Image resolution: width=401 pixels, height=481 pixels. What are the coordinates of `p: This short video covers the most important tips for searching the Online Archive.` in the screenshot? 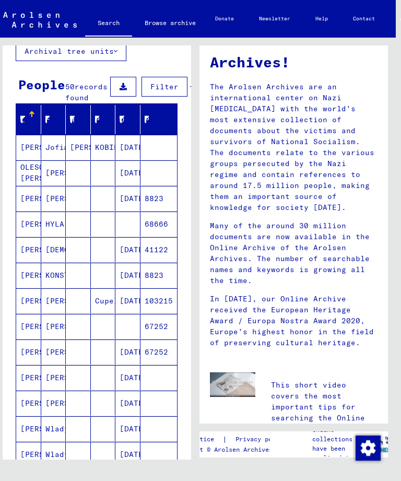 It's located at (325, 407).